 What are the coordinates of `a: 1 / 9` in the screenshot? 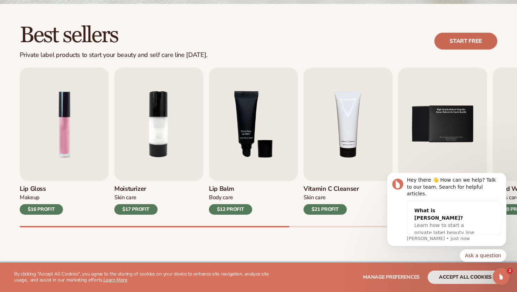 It's located at (64, 141).